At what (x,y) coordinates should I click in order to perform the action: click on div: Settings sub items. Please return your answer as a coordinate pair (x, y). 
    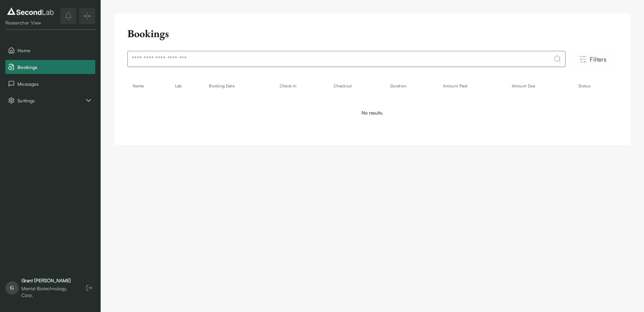
    Looking at the image, I should click on (51, 100).